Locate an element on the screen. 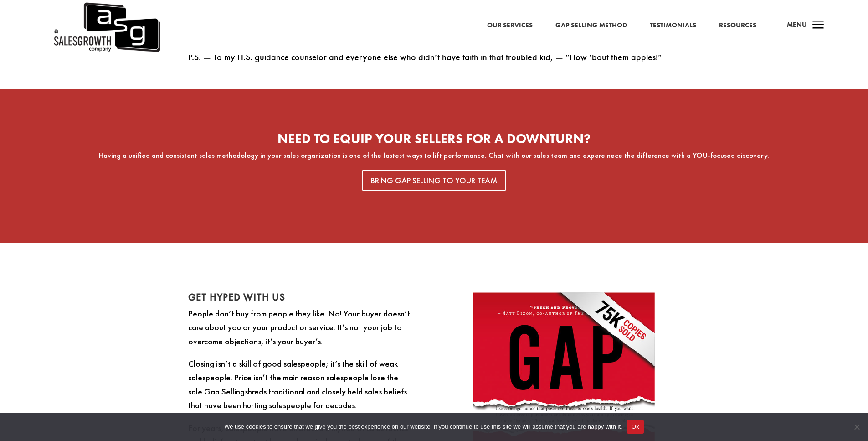 The width and height of the screenshot is (868, 441). span: We use cookies to ensure that we give you the best experience on our website. If you continue to ... is located at coordinates (423, 427).